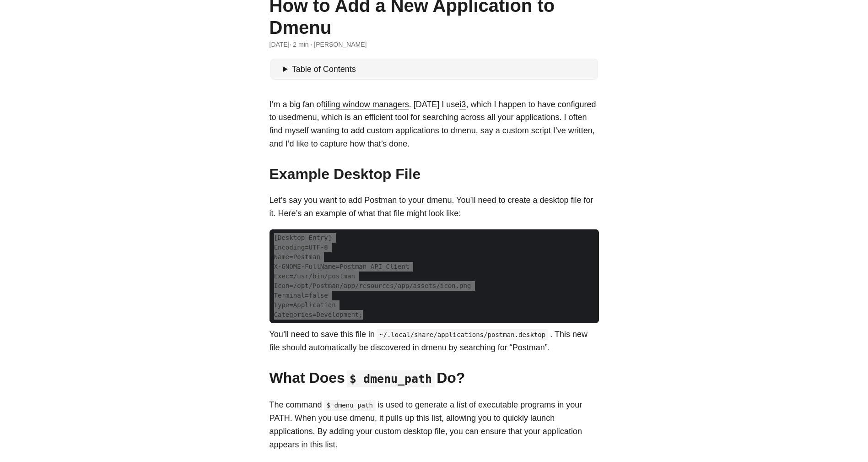  What do you see at coordinates (324, 276) in the screenshot?
I see `span: /usr/bin/postman` at bounding box center [324, 276].